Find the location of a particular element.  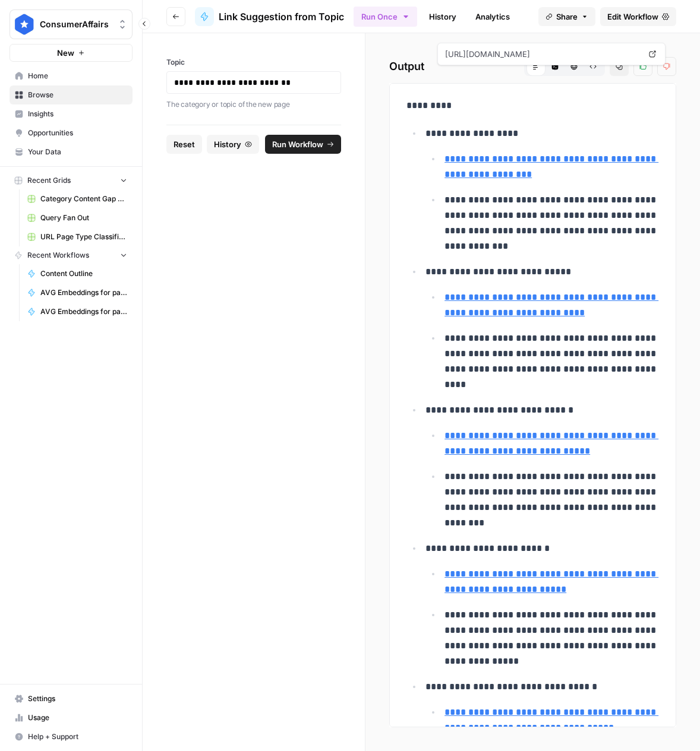

span: Usage is located at coordinates (78, 718).